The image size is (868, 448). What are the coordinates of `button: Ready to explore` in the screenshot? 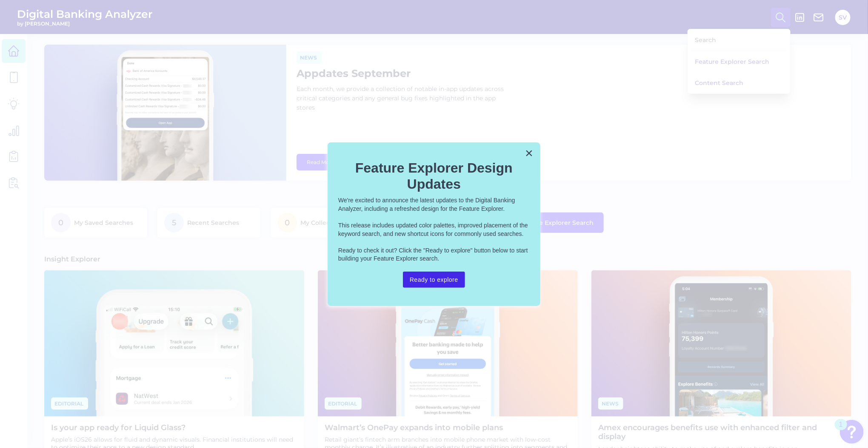 It's located at (434, 279).